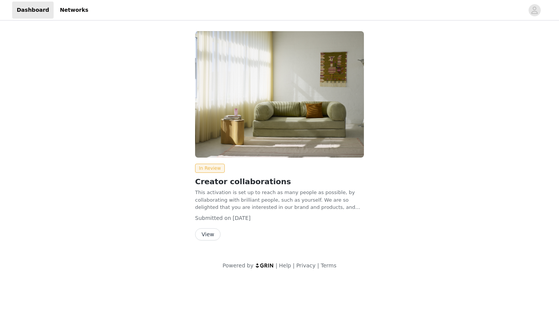 Image resolution: width=559 pixels, height=316 pixels. Describe the element at coordinates (306, 266) in the screenshot. I see `a: Privacy` at that location.